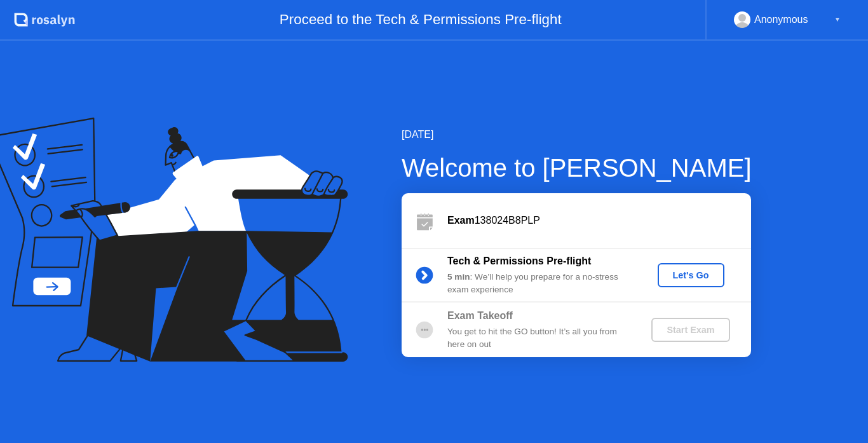  Describe the element at coordinates (459, 277) in the screenshot. I see `b: 5 min` at that location.